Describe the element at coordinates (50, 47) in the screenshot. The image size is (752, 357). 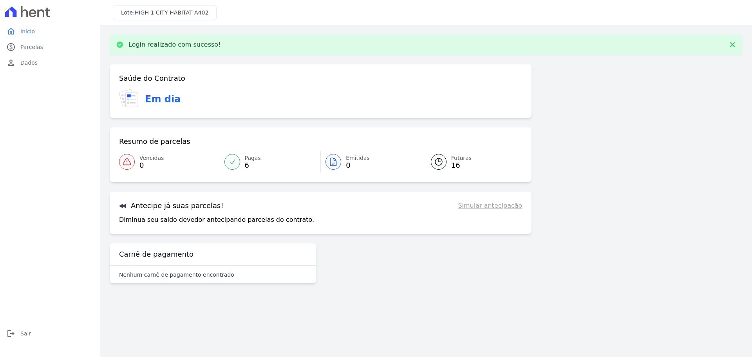
I see `a: paidParcelas` at that location.